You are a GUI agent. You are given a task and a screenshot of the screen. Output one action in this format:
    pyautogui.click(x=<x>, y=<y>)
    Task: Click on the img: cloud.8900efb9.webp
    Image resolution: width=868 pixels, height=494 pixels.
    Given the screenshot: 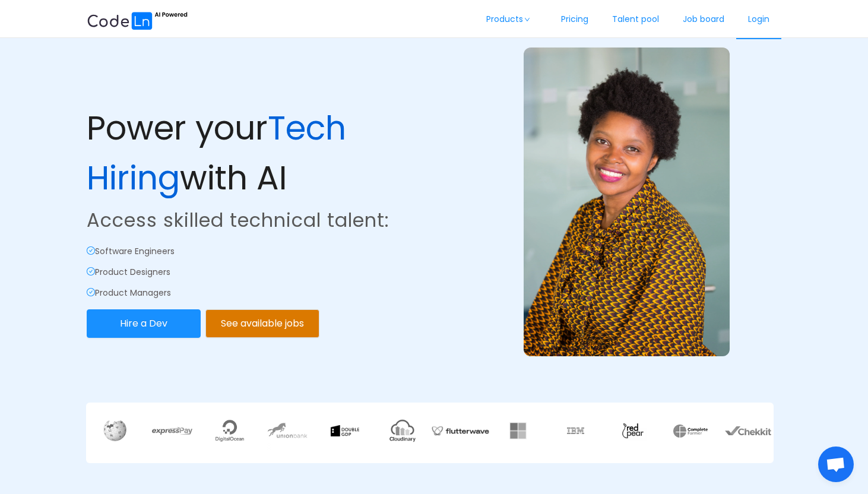 What is the action you would take?
    pyautogui.click(x=403, y=430)
    